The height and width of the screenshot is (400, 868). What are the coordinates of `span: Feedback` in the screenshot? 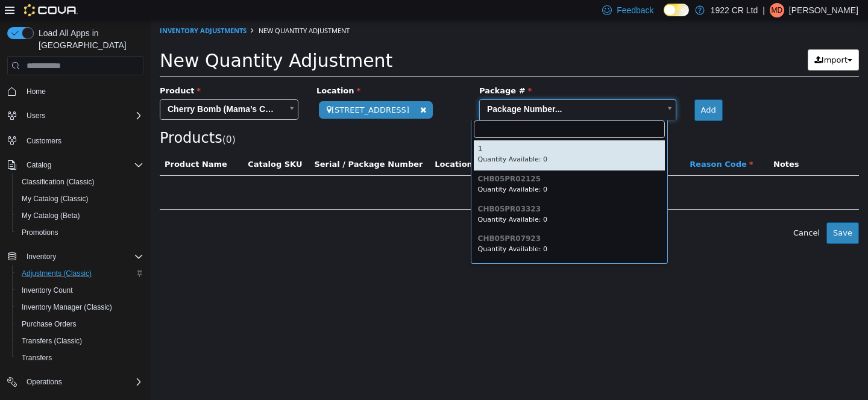 It's located at (634, 10).